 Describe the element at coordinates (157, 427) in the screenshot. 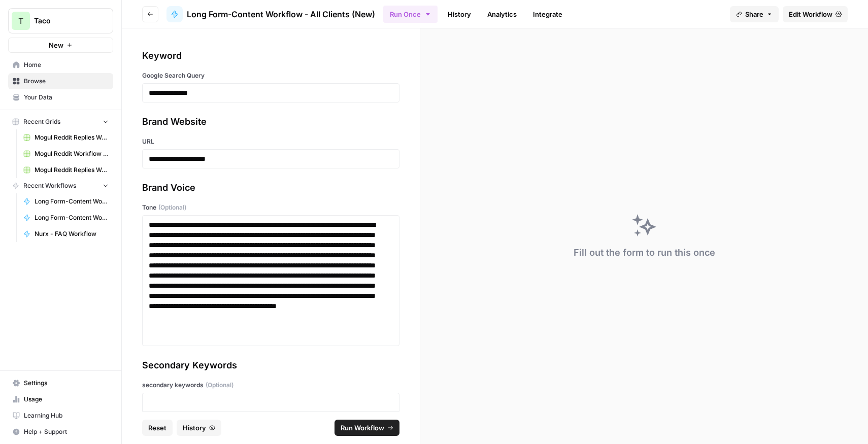

I see `span: Reset` at that location.